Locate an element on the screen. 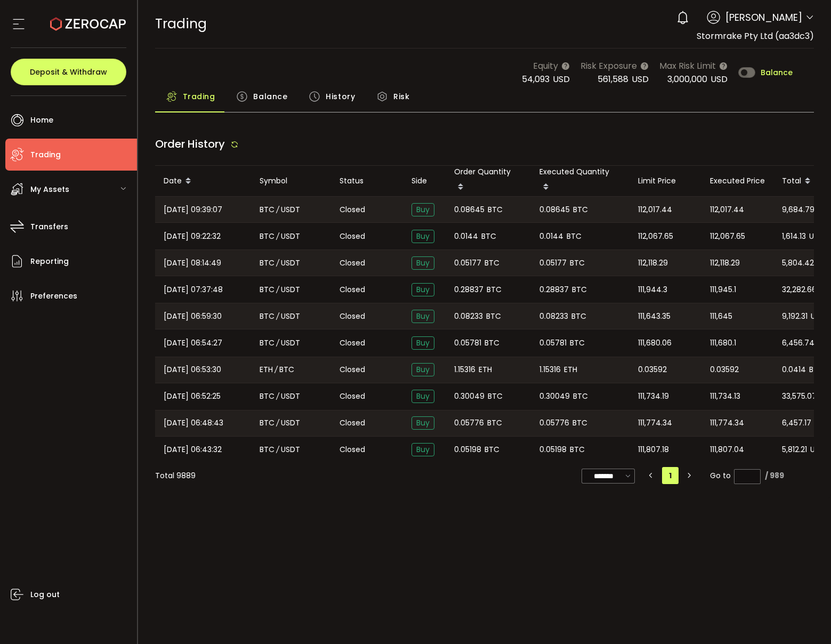 The image size is (831, 644). span: Risk is located at coordinates (401, 96).